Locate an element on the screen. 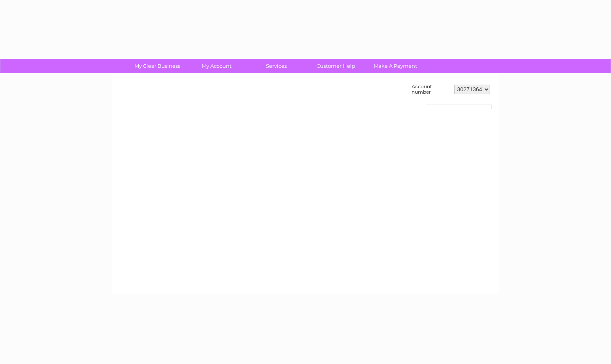  td: Account number is located at coordinates (431, 89).